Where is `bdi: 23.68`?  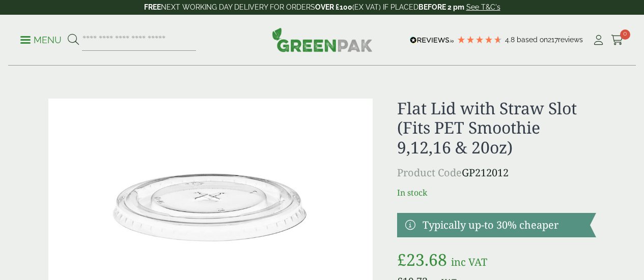
bdi: 23.68 is located at coordinates (422, 259).